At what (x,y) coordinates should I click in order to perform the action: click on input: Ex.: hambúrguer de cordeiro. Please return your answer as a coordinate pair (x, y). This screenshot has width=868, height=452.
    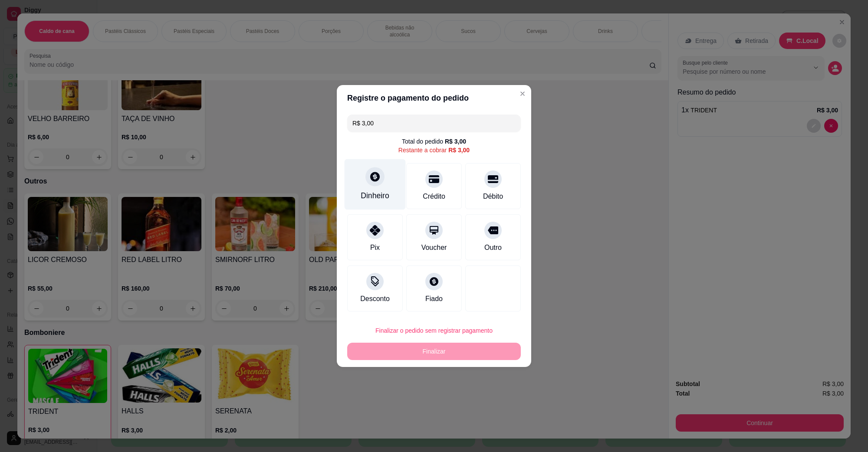
    Looking at the image, I should click on (434, 123).